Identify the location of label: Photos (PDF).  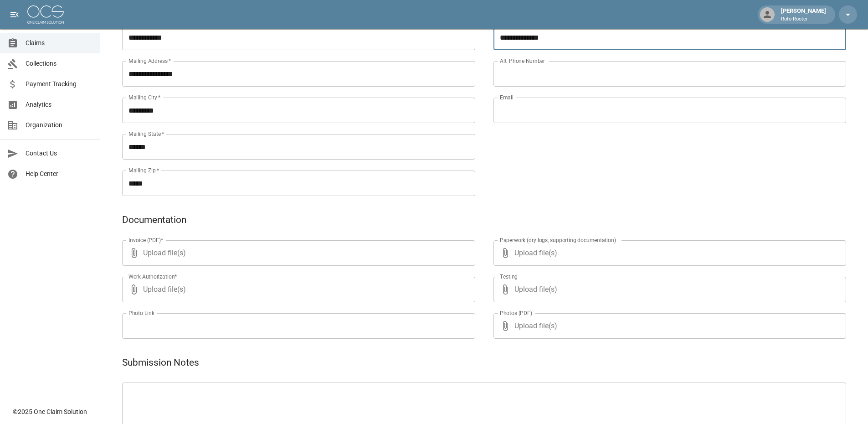
(516, 313).